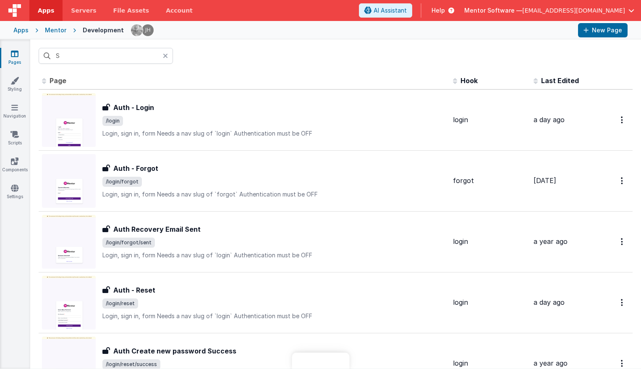 Image resolution: width=641 pixels, height=369 pixels. What do you see at coordinates (157, 229) in the screenshot?
I see `h3: Auth Recovery Email Sent` at bounding box center [157, 229].